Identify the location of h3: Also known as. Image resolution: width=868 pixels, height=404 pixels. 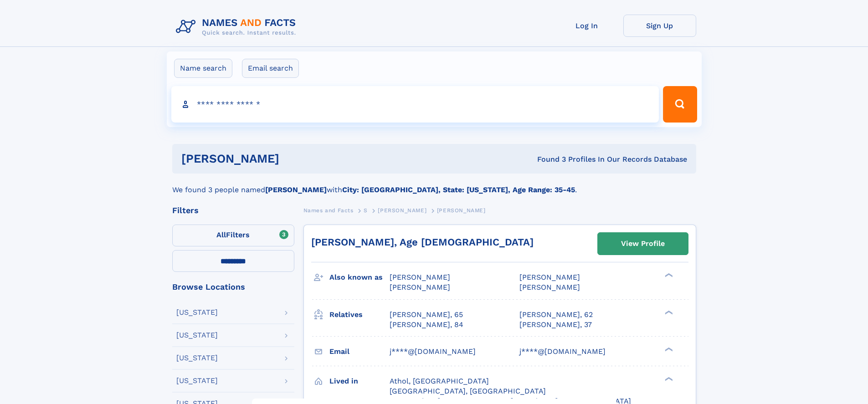
(359, 278).